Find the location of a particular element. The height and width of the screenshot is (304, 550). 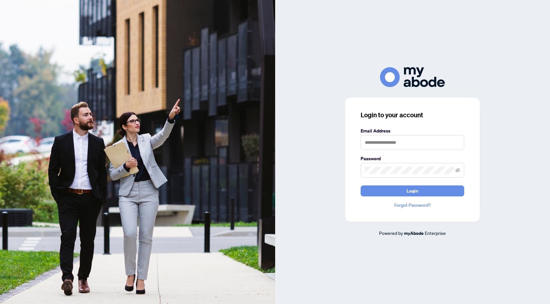

a: myAbode is located at coordinates (413, 234).